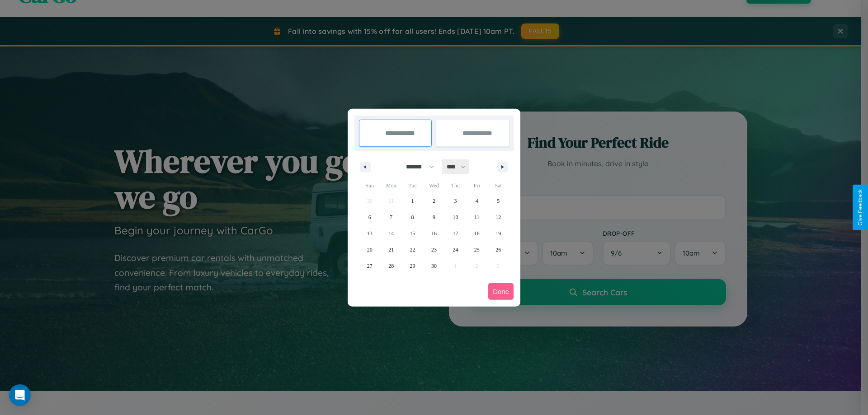  I want to click on div: Open Intercom Messenger, so click(20, 395).